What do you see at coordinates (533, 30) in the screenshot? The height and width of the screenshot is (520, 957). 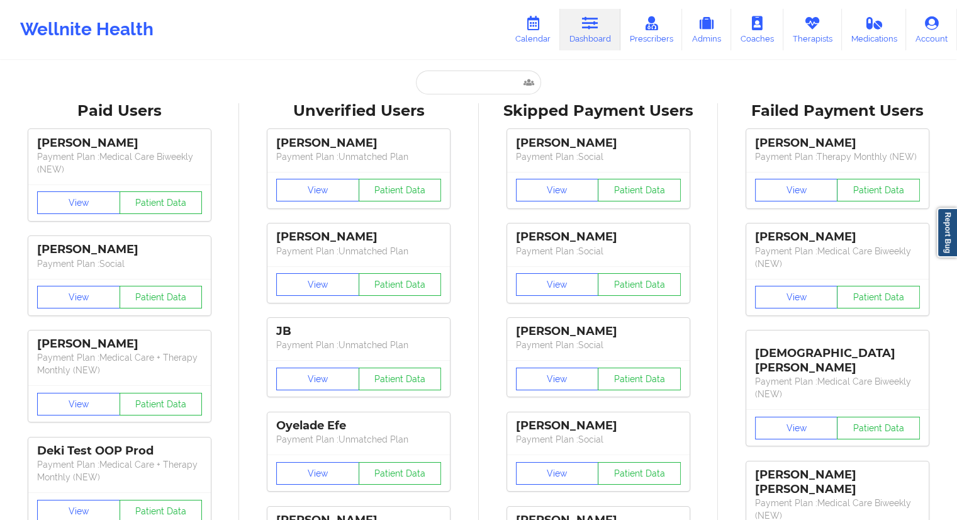 I see `a: Calendar` at bounding box center [533, 30].